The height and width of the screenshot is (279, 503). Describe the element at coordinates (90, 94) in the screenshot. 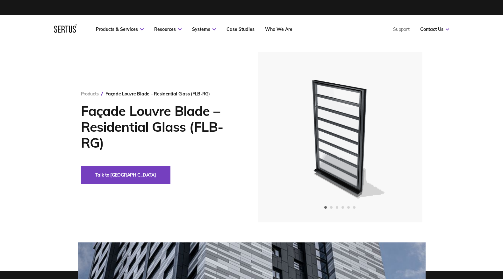

I see `a: Products` at that location.